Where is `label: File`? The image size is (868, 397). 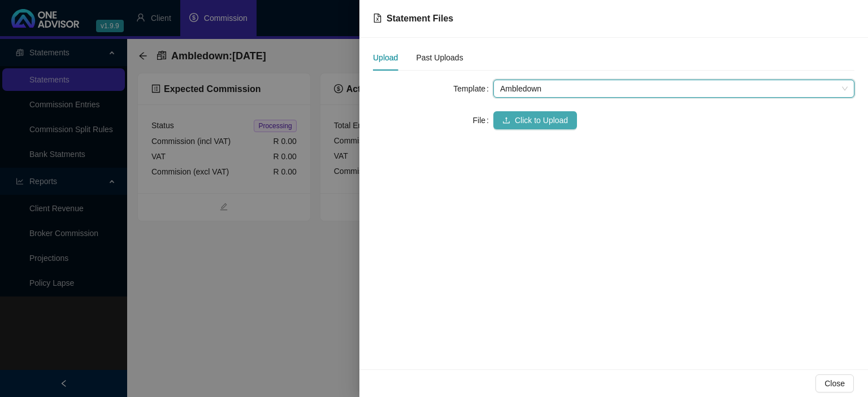 label: File is located at coordinates (483, 120).